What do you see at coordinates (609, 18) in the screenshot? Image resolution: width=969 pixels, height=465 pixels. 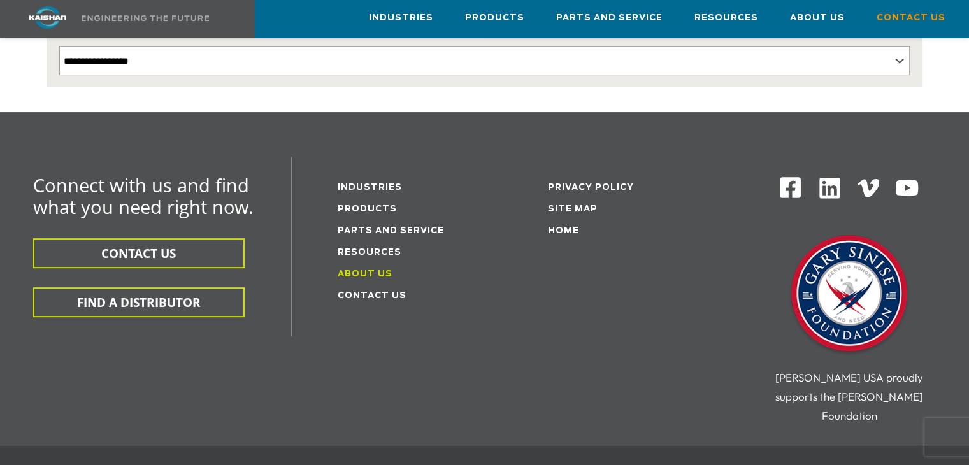 I see `span: Parts and Service` at bounding box center [609, 18].